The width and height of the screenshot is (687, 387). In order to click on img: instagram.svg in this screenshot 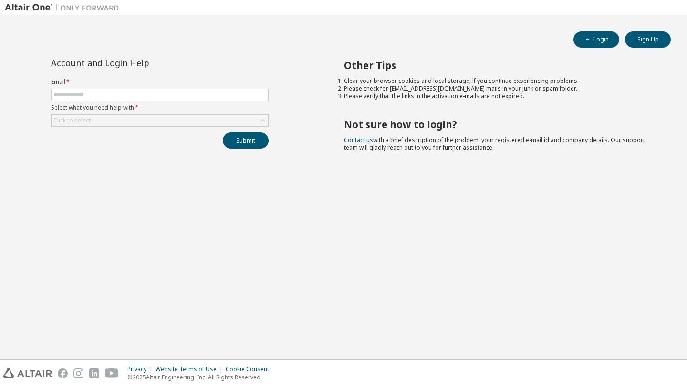, I will do `click(78, 373)`.